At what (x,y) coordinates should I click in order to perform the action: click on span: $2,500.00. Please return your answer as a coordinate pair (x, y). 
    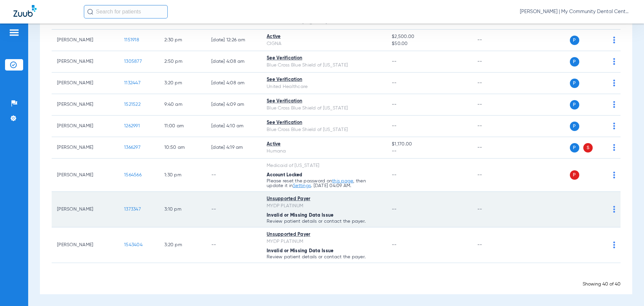
    Looking at the image, I should click on (430, 37).